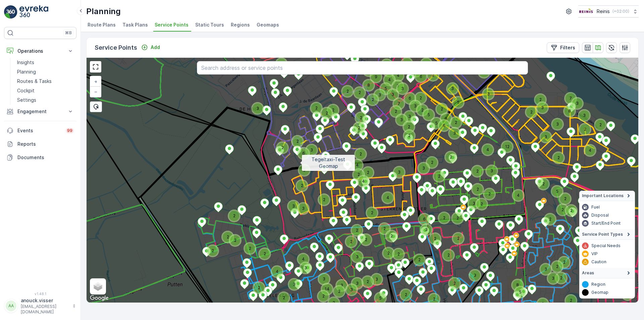 The height and width of the screenshot is (320, 644). What do you see at coordinates (95, 82) in the screenshot?
I see `a: Zoom In` at bounding box center [95, 82].